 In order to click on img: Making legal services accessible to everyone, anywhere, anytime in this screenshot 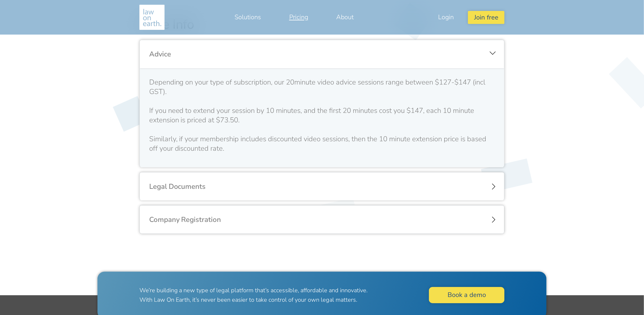, I will do `click(152, 17)`.